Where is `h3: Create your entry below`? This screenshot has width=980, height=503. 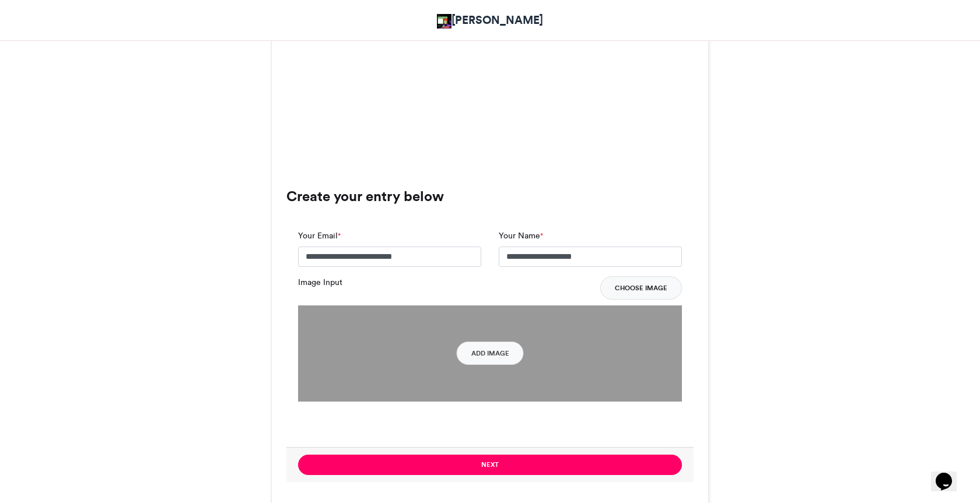
h3: Create your entry below is located at coordinates (490, 196).